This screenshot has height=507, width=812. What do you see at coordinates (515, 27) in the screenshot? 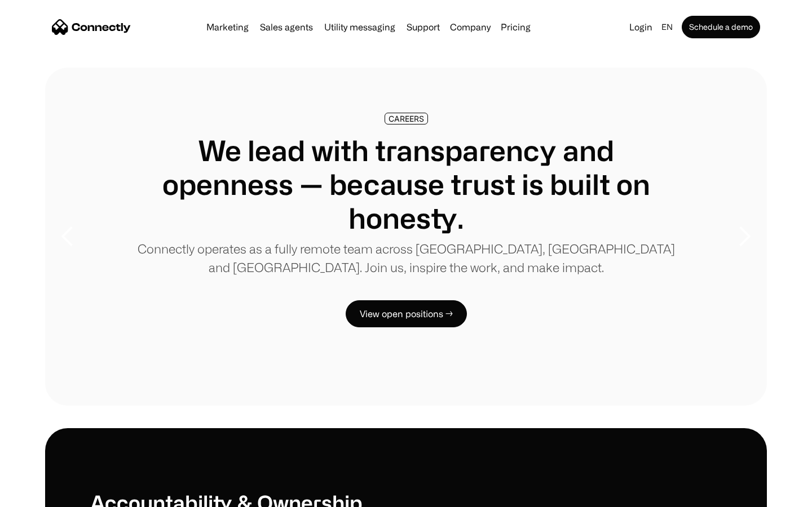
I see `a: Pricing` at bounding box center [515, 27].